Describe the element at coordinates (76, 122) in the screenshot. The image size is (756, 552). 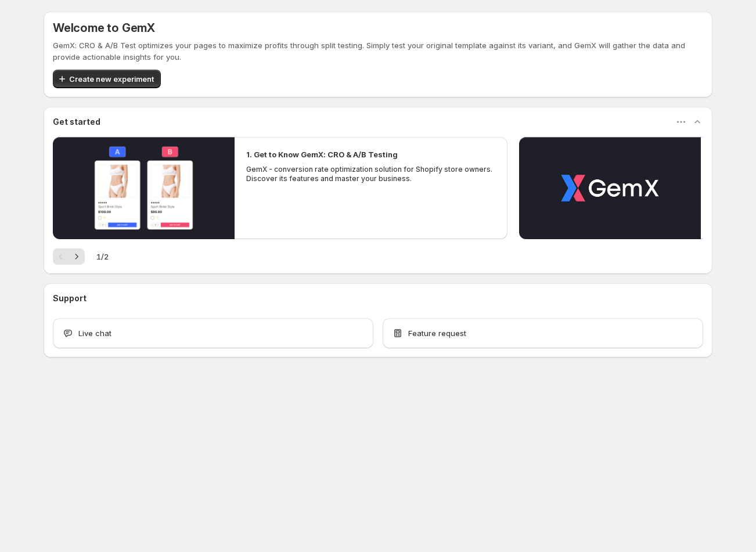
I see `h3: Get started` at that location.